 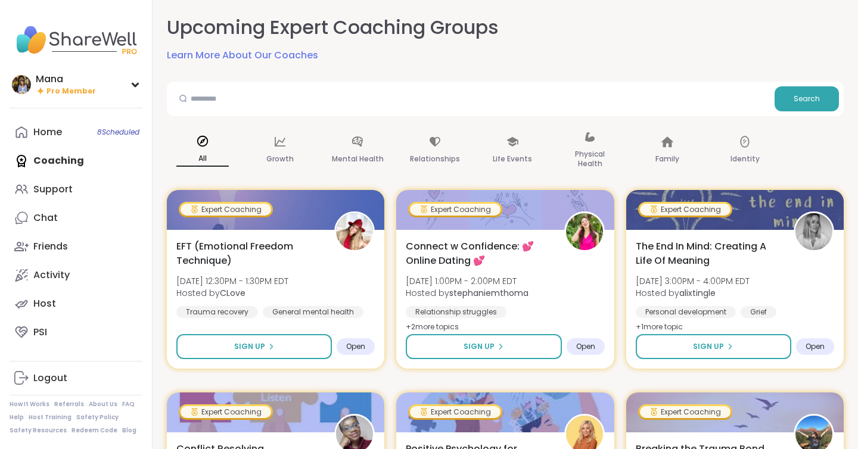 I want to click on span: Pro Member, so click(x=71, y=91).